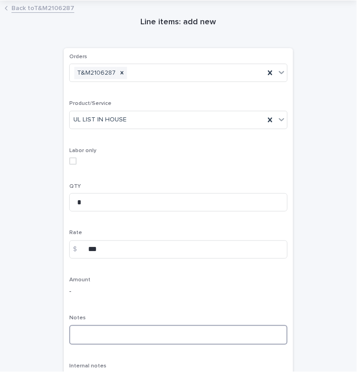 The height and width of the screenshot is (372, 357). What do you see at coordinates (95, 73) in the screenshot?
I see `div: T&M2106287` at bounding box center [95, 73].